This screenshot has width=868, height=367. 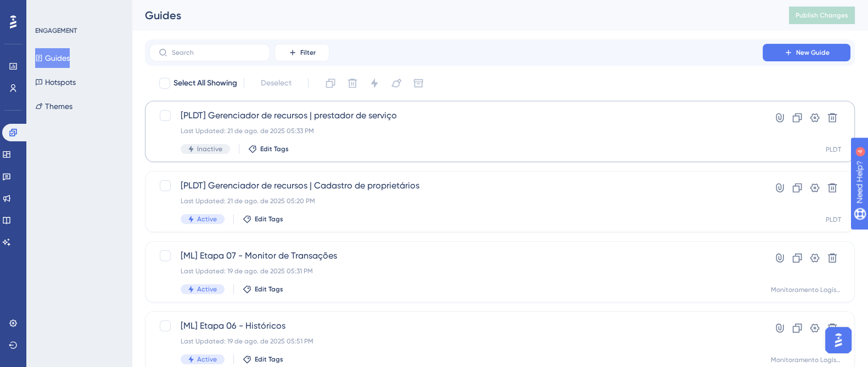 I want to click on button: Deselect, so click(x=276, y=83).